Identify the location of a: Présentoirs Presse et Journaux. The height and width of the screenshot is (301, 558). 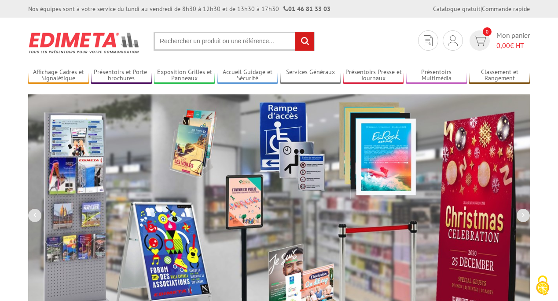
(374, 75).